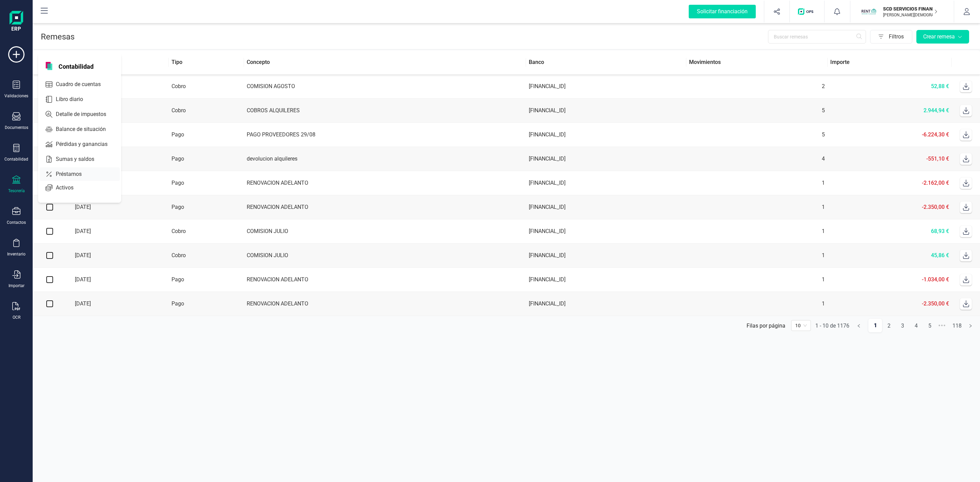 The width and height of the screenshot is (980, 482). I want to click on a: 5, so click(929, 326).